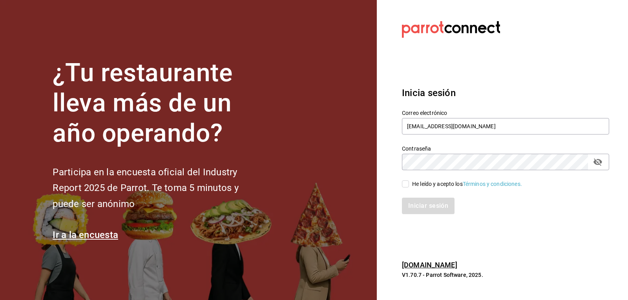 The width and height of the screenshot is (628, 300). I want to click on label: Contraseña, so click(505, 149).